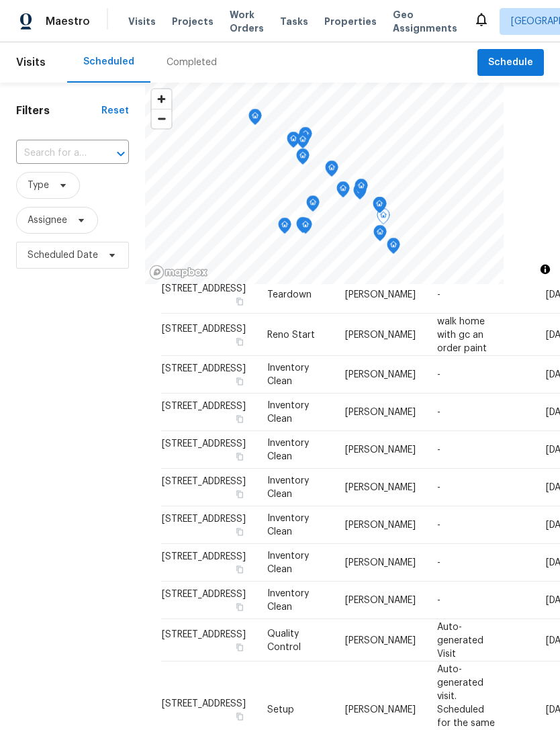 Image resolution: width=560 pixels, height=730 pixels. I want to click on span: Maestro, so click(68, 22).